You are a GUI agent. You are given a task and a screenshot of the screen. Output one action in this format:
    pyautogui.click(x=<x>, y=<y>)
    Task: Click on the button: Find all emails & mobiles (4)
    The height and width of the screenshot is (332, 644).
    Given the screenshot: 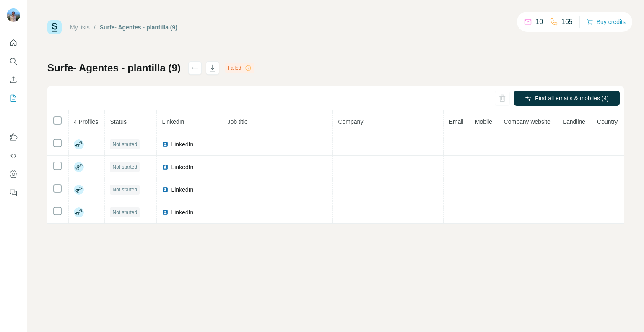 What is the action you would take?
    pyautogui.click(x=567, y=98)
    